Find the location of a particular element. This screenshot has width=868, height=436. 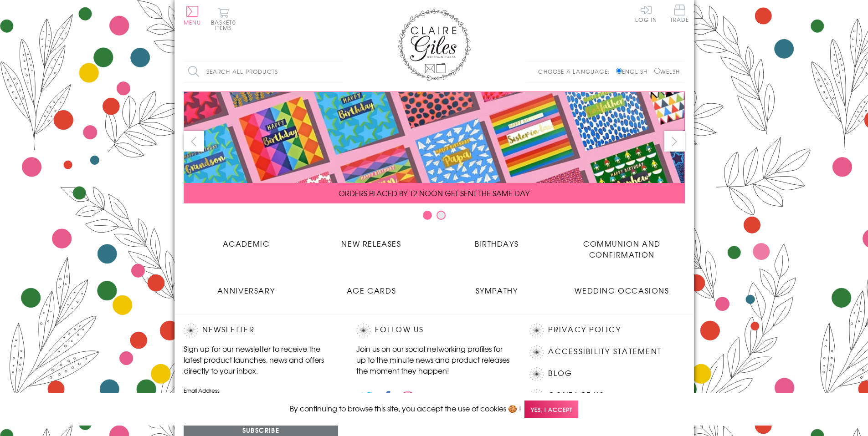

a: Blog is located at coordinates (560, 373).